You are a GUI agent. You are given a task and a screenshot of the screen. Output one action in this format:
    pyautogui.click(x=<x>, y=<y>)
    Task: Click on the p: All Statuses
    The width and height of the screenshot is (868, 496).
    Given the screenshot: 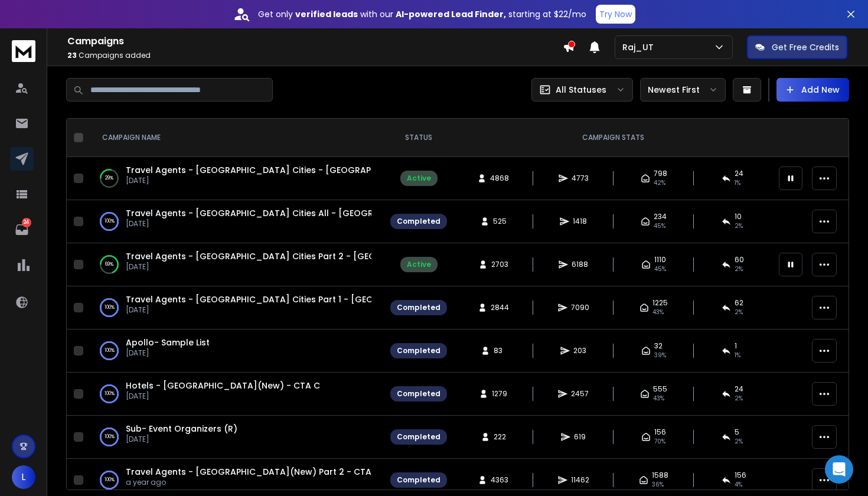 What is the action you would take?
    pyautogui.click(x=581, y=90)
    